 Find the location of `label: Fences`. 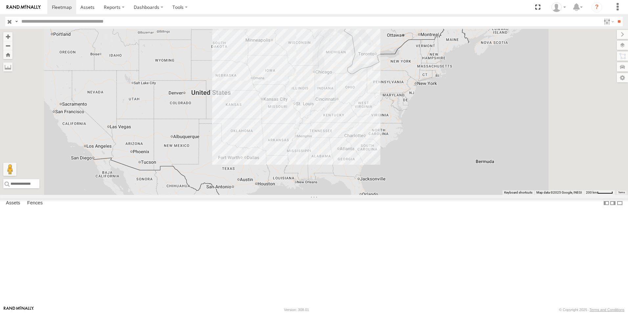

label: Fences is located at coordinates (35, 203).